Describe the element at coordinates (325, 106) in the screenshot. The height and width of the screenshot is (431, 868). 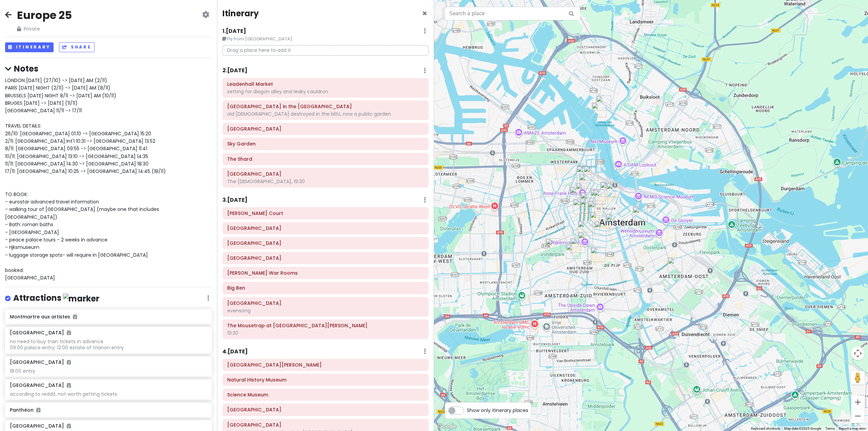
I see `h6: St Dunstan in the East Church Garden` at that location.